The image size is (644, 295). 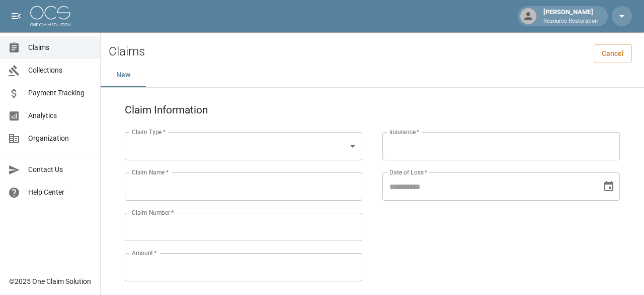 I want to click on h2: Claims, so click(x=127, y=52).